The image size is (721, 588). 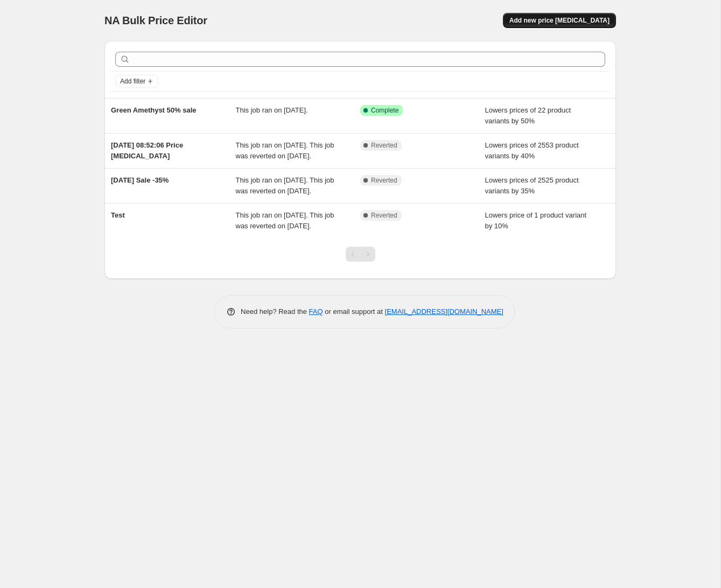 What do you see at coordinates (532, 150) in the screenshot?
I see `span: Lowers prices of 2553 product variants by 40%` at bounding box center [532, 150].